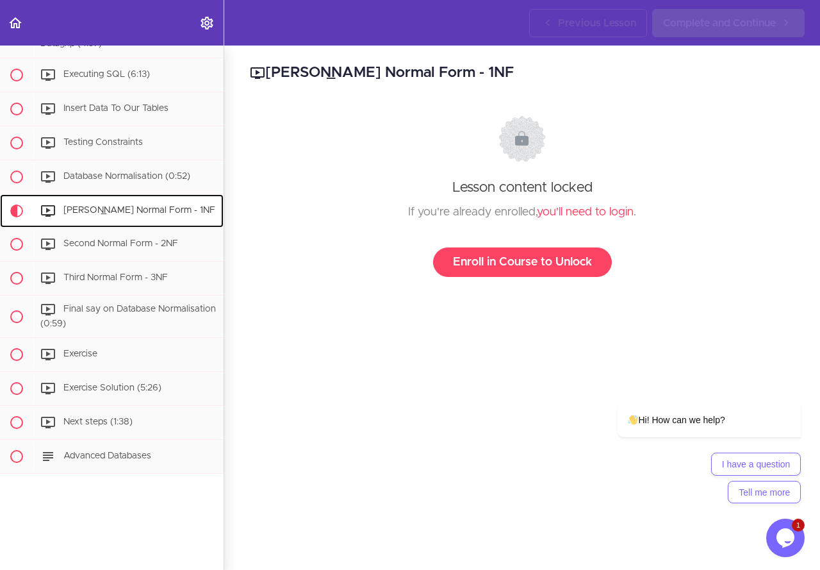  I want to click on a: you'll need to login, so click(585, 212).